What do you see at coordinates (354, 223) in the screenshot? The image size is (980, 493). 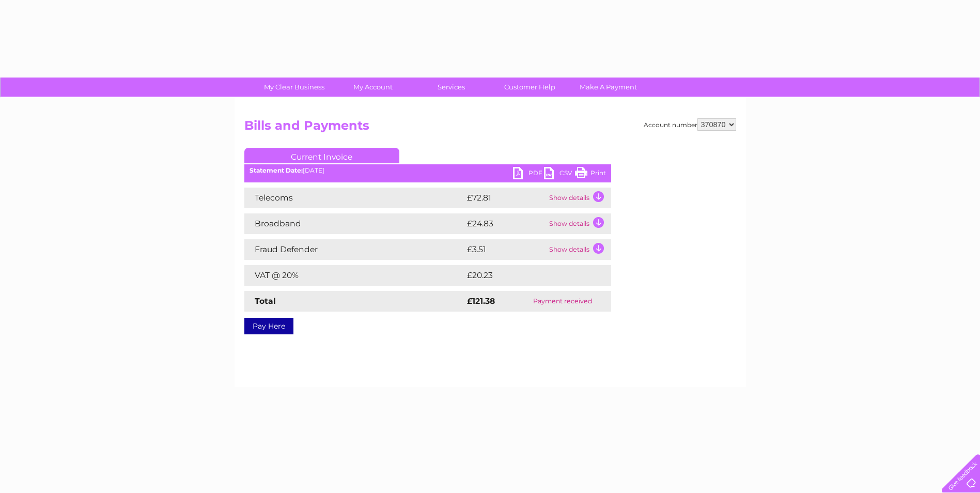 I see `td: Broadband` at bounding box center [354, 223].